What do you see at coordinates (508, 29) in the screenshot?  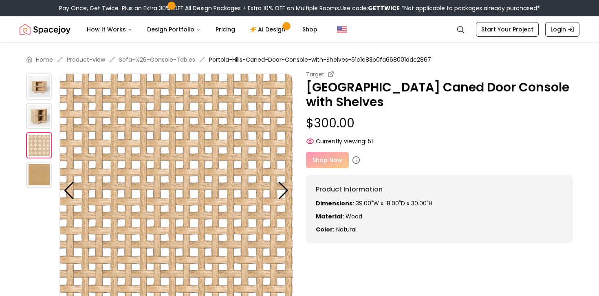 I see `a: Start Your Project` at bounding box center [508, 29].